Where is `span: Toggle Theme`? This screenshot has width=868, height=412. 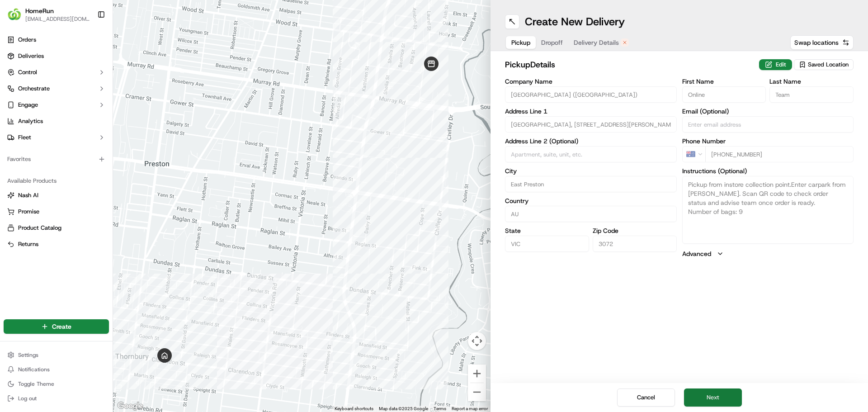
span: Toggle Theme is located at coordinates (36, 384).